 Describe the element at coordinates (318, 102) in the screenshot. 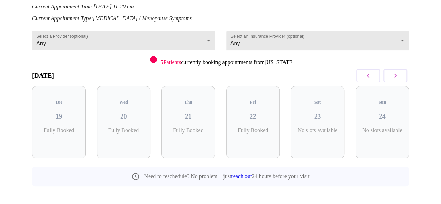

I see `h5: Sat` at that location.